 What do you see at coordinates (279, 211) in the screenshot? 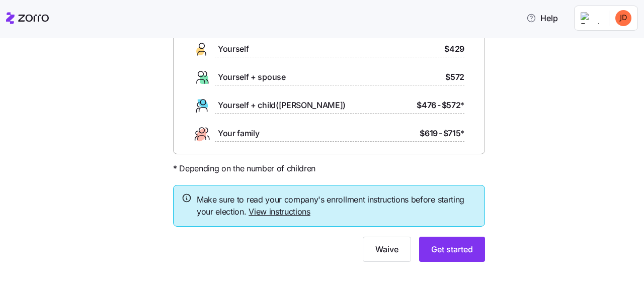
I see `a: View instructions` at bounding box center [279, 211].